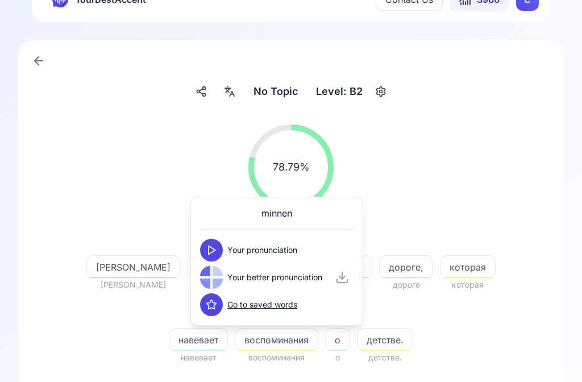 The width and height of the screenshot is (582, 382). What do you see at coordinates (385, 339) in the screenshot?
I see `button: детстве.` at bounding box center [385, 339].